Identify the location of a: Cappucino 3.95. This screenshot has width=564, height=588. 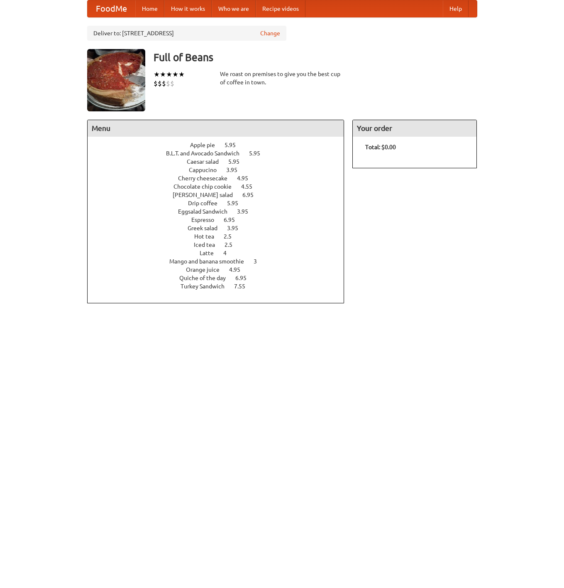
(221, 170).